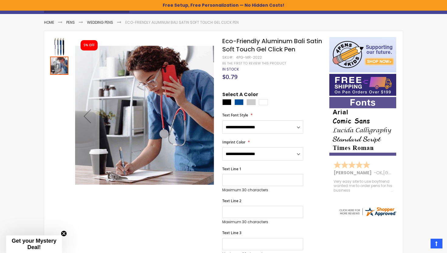 This screenshot has height=253, width=447. I want to click on span: Text Line 2, so click(232, 201).